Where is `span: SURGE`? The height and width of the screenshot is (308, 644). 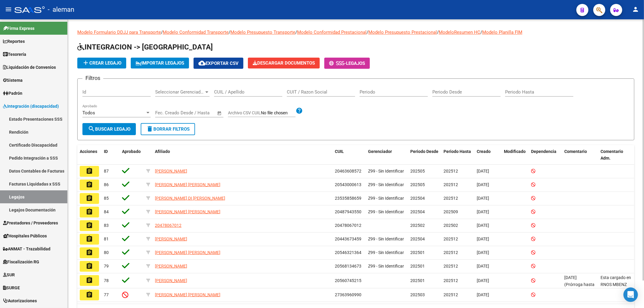
span: SURGE is located at coordinates (11, 288).